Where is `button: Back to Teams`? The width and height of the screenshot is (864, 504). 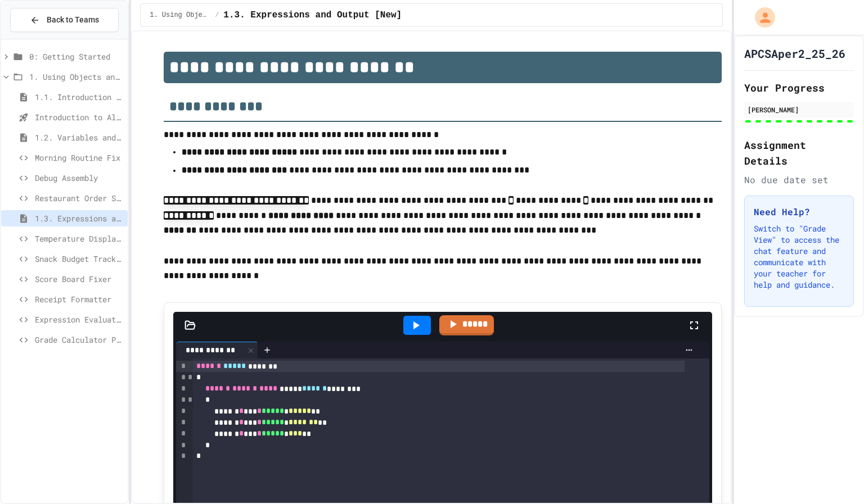 button: Back to Teams is located at coordinates (64, 20).